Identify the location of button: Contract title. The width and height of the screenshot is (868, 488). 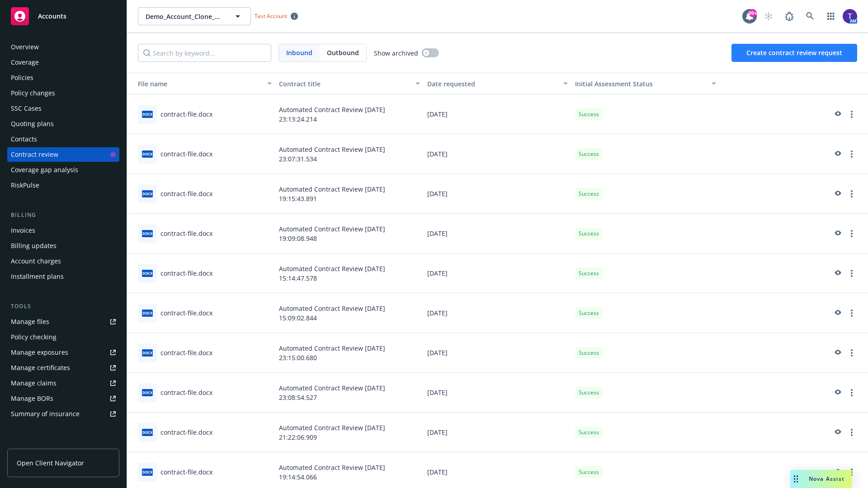
(350, 83).